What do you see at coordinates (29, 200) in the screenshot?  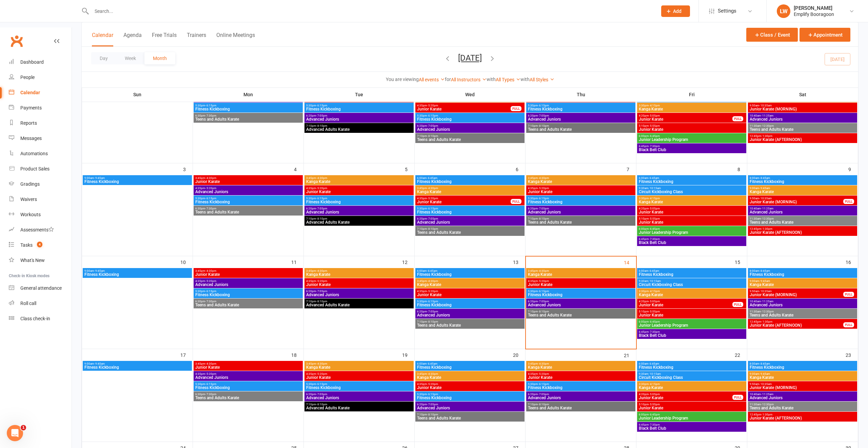 I see `div: Waivers` at bounding box center [29, 200].